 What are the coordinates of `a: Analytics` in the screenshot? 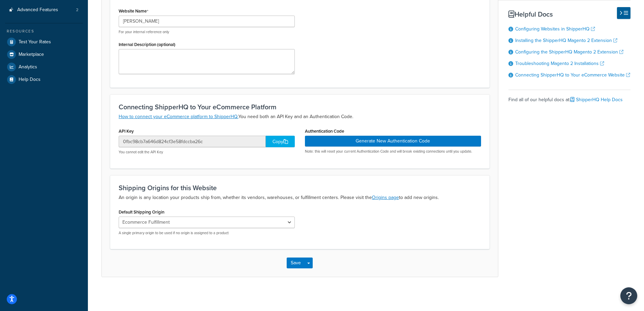 It's located at (44, 67).